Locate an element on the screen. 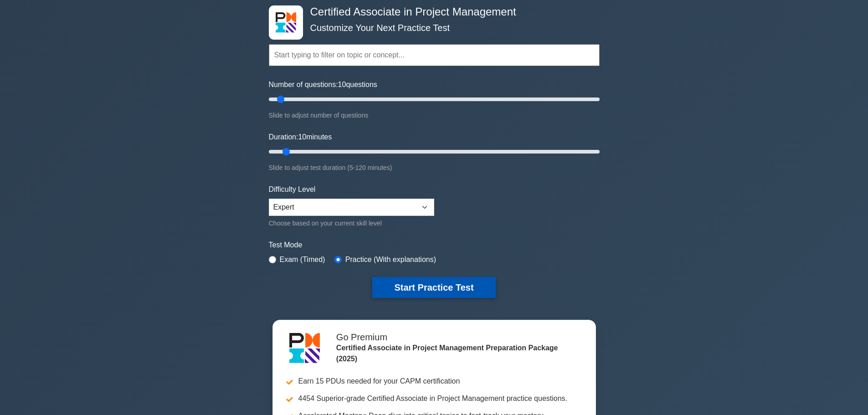 The width and height of the screenshot is (868, 415). label: Exam (Timed) is located at coordinates (303, 259).